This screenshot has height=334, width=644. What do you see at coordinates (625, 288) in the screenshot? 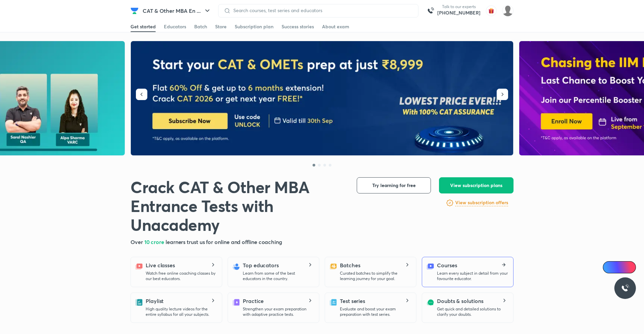
I see `img: ttu` at bounding box center [625, 288].